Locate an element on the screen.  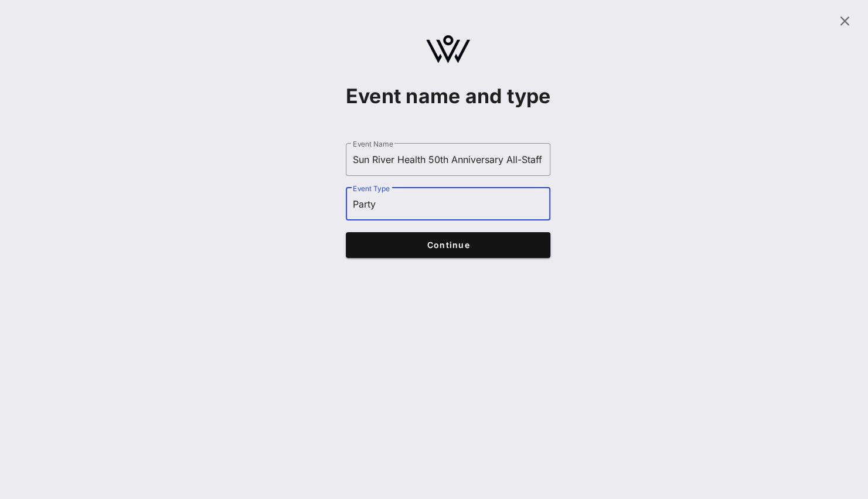
label: Event Type is located at coordinates (371, 188).